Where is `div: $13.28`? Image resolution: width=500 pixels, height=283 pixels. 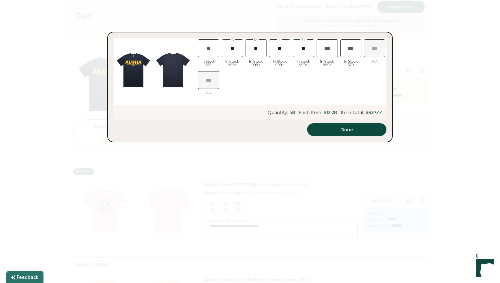
div: $13.28 is located at coordinates (330, 112).